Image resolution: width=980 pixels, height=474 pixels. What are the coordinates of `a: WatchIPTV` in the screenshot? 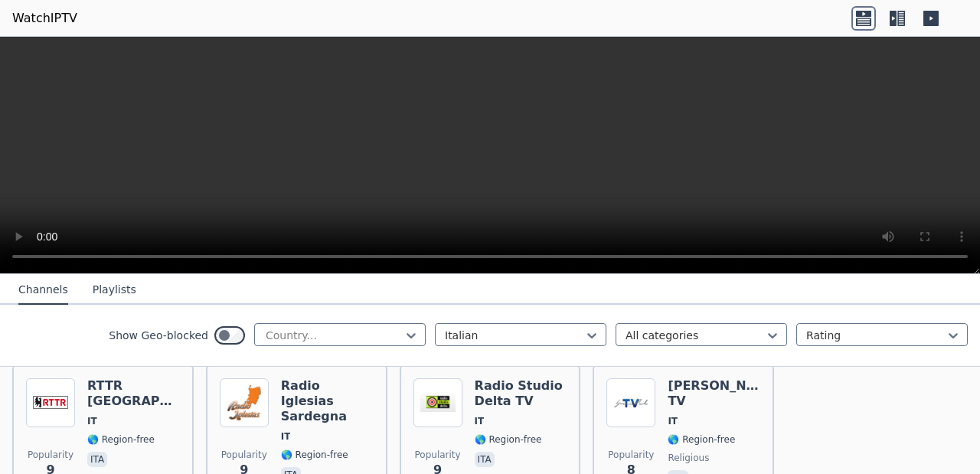 It's located at (45, 18).